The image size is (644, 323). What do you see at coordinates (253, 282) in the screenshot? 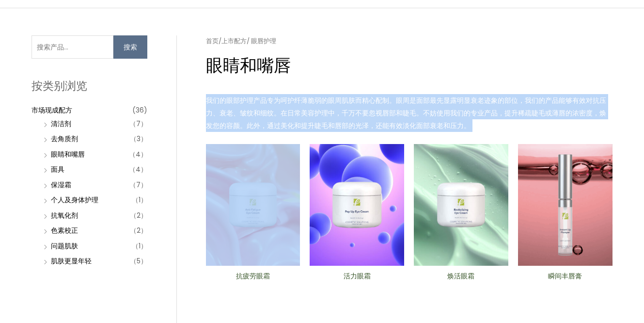
I see `a: 抗疲劳眼霜` at bounding box center [253, 282].